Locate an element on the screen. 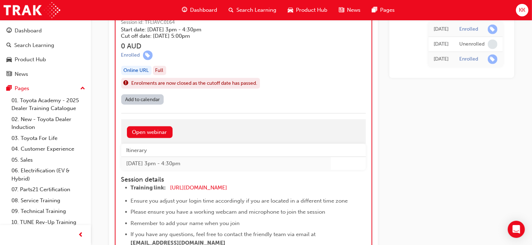  span: Please ensure you have a working webcam and microphone to join the session is located at coordinates (228, 212).